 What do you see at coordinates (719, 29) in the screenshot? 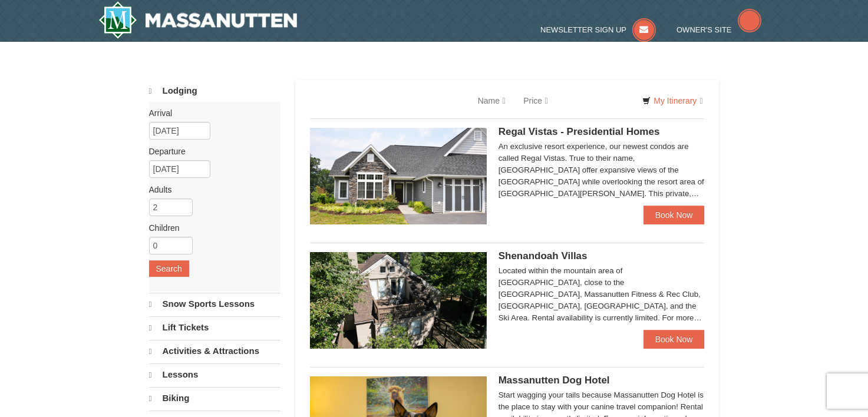
I see `a: Owner's Site` at bounding box center [719, 29].